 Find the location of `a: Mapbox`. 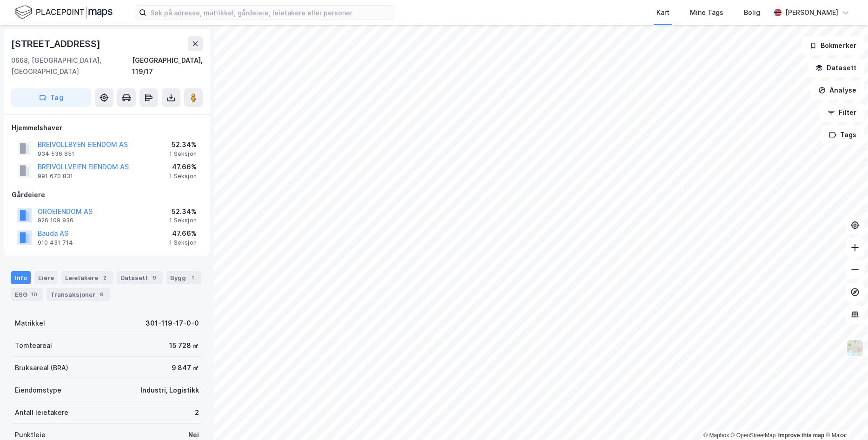

a: Mapbox is located at coordinates (716, 435).